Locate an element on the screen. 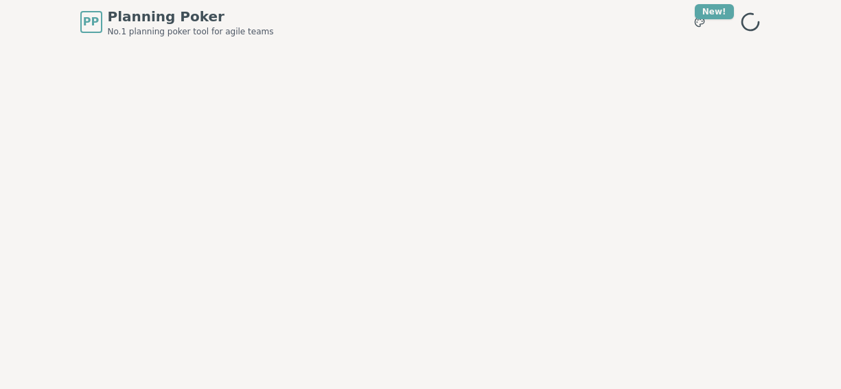  div: New! is located at coordinates (714, 12).